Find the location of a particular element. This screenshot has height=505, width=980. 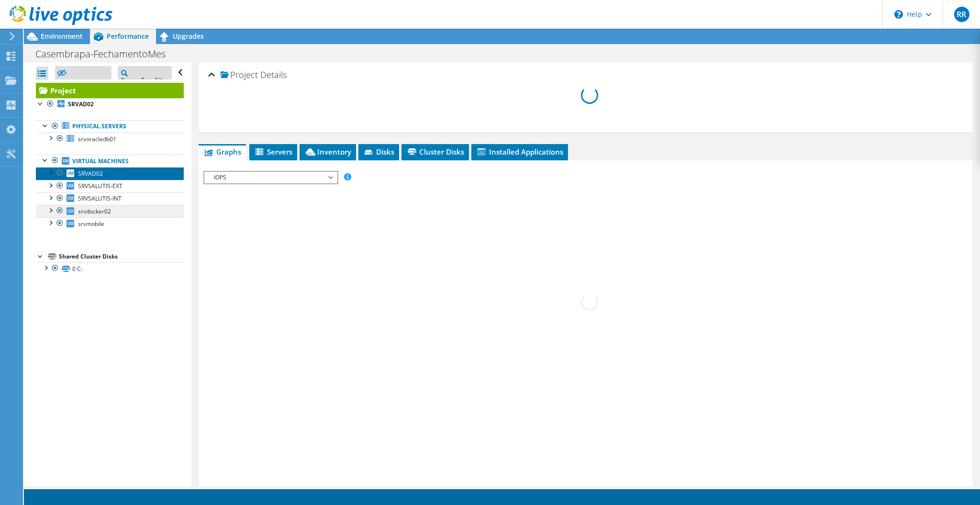

a: Physical Servers is located at coordinates (109, 126).